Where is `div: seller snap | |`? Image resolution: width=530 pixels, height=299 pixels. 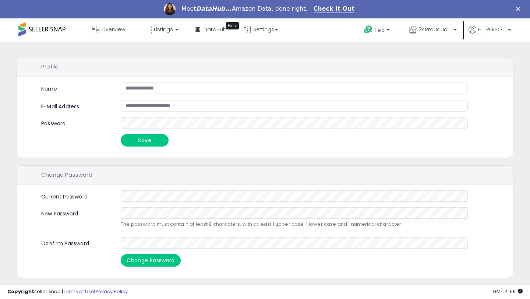 div: seller snap | | is located at coordinates (67, 292).